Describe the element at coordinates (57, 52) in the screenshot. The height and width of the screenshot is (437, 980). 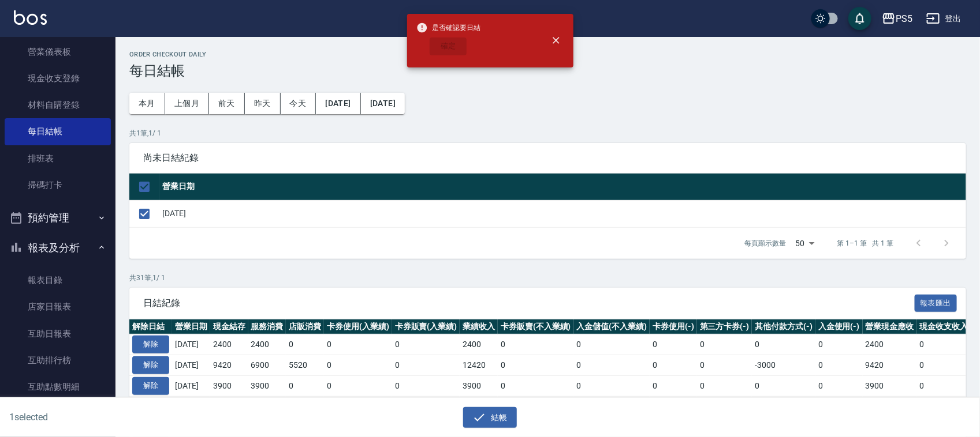
I see `a: 營業儀表板` at that location.